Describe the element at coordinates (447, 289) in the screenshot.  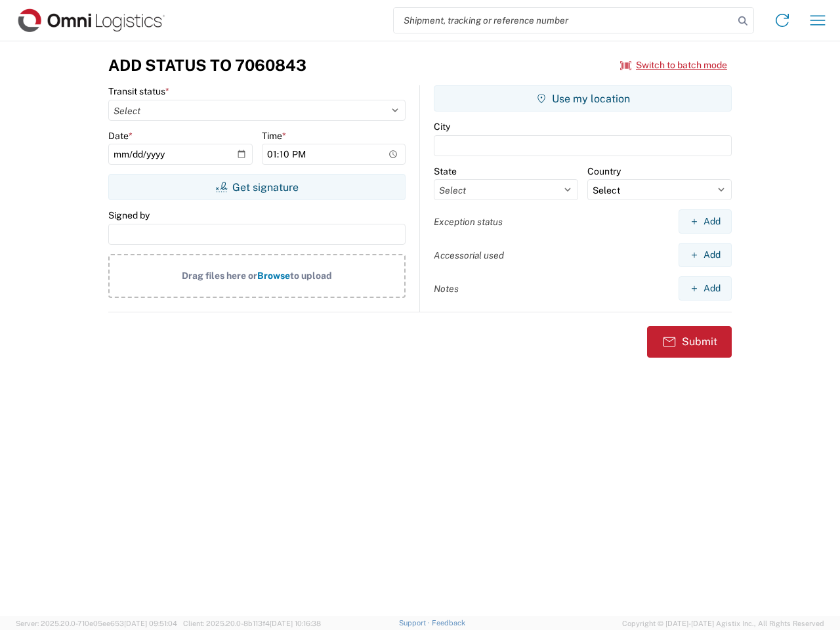
I see `label: Notes` at that location.